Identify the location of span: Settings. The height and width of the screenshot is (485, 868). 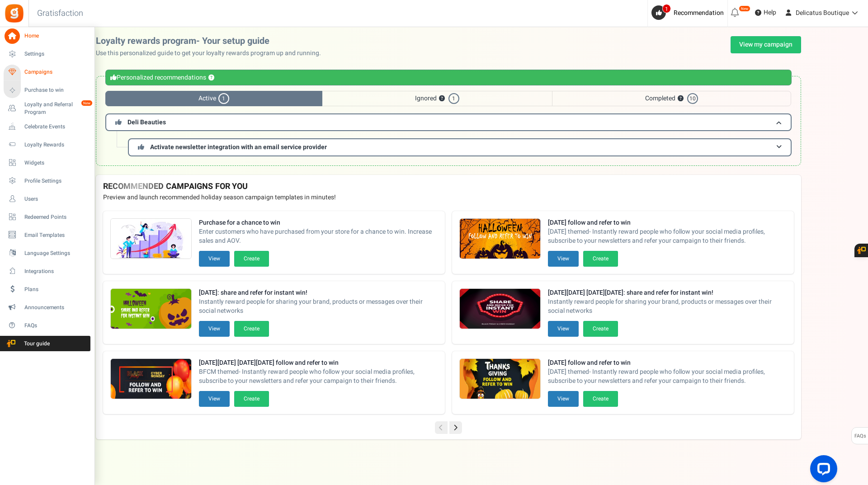
(56, 54).